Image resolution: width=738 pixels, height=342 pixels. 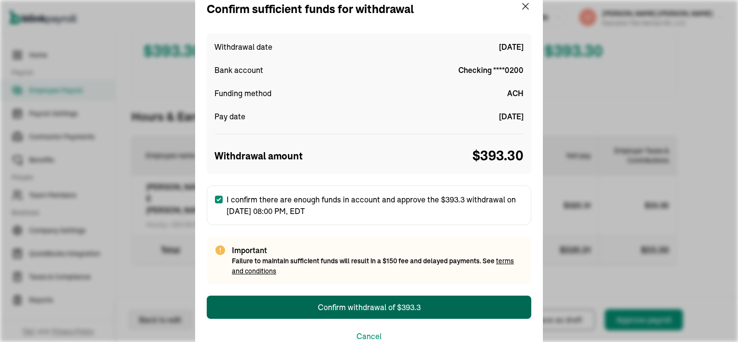 What do you see at coordinates (373, 266) in the screenshot?
I see `span: Failure to maintain sufficient funds will result in a $150 fee and delayed payments. See` at bounding box center [373, 266].